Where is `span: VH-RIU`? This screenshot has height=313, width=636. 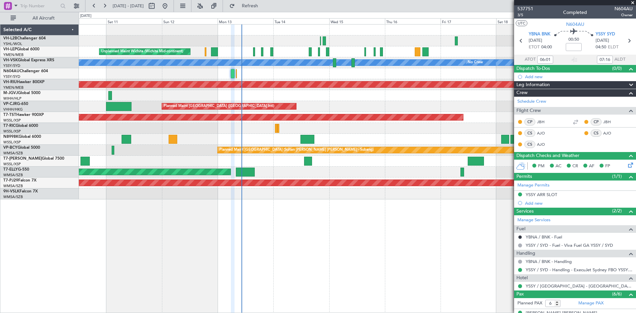
span: VH-RIU is located at coordinates (10, 82).